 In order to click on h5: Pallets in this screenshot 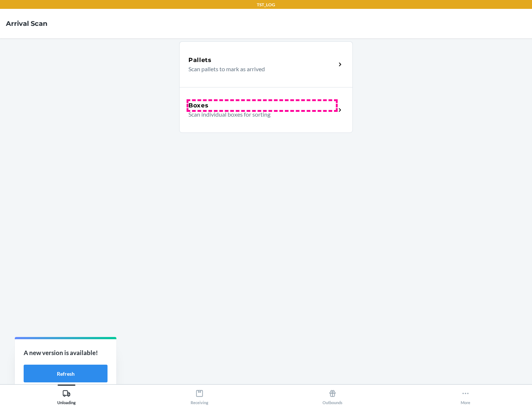, I will do `click(200, 60)`.